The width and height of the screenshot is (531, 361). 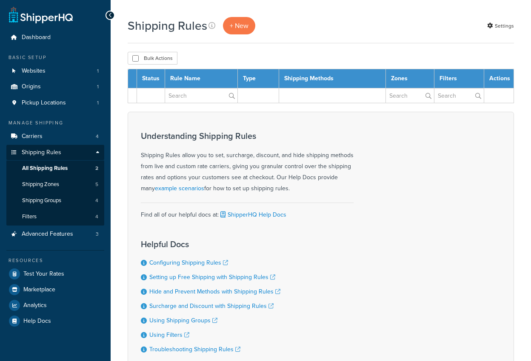 I want to click on th: Shipping Methods, so click(x=332, y=79).